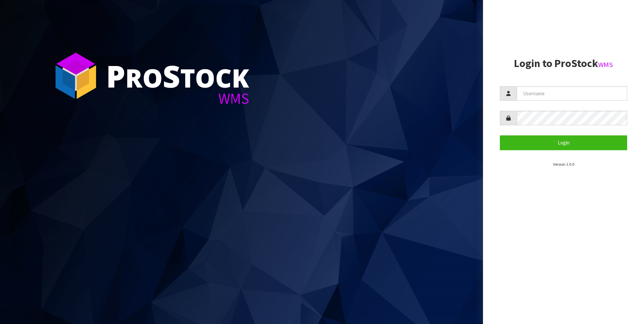 This screenshot has height=324, width=644. I want to click on input: Username, so click(572, 93).